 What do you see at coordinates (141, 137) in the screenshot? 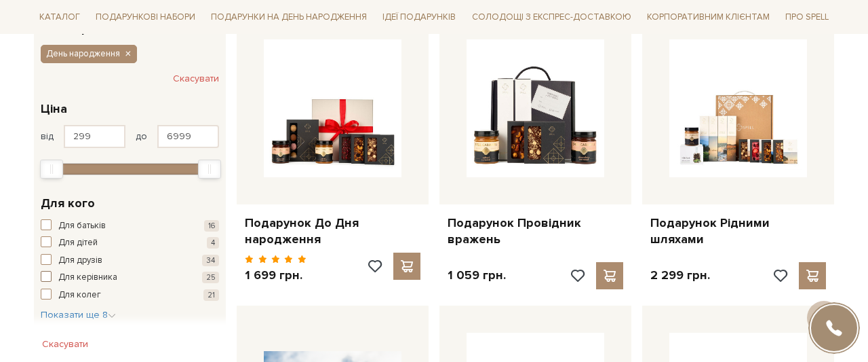
I see `span: до` at bounding box center [141, 137].